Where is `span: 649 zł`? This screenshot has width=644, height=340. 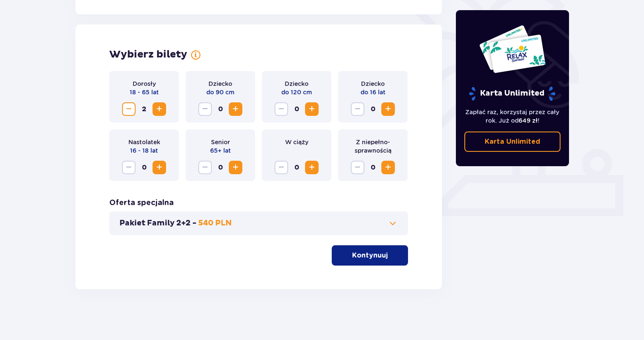
span: 649 zł is located at coordinates (528, 121).